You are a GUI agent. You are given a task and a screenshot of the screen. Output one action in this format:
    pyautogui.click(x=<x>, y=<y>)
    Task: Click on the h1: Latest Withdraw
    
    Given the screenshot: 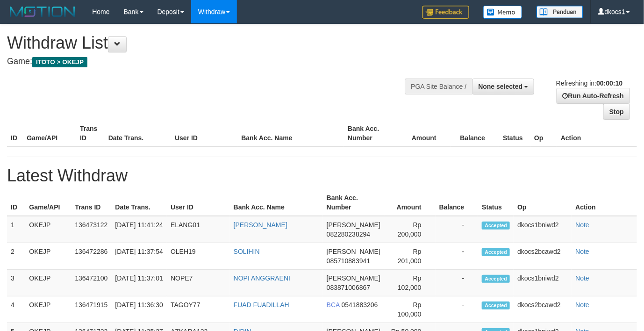 What is the action you would take?
    pyautogui.click(x=322, y=176)
    